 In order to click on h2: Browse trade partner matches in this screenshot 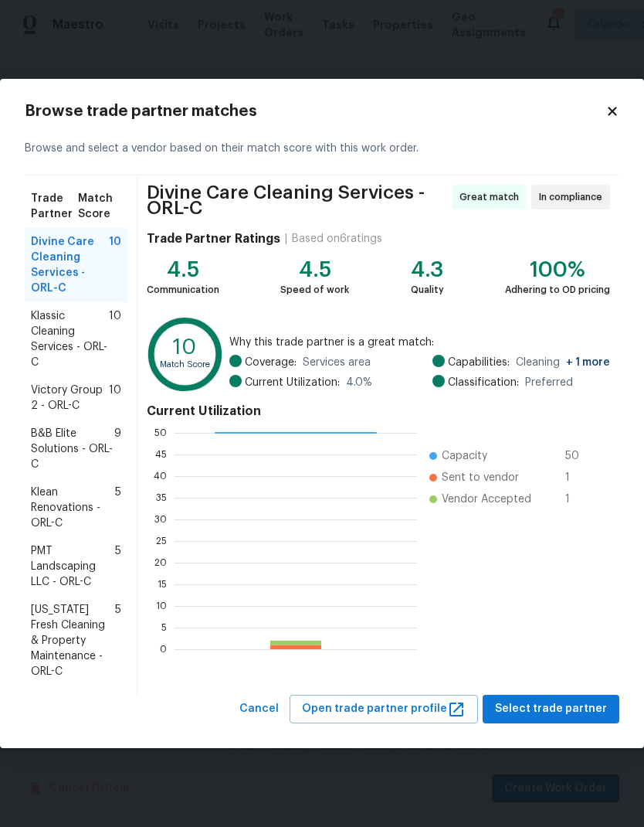, I will do `click(315, 111)`.